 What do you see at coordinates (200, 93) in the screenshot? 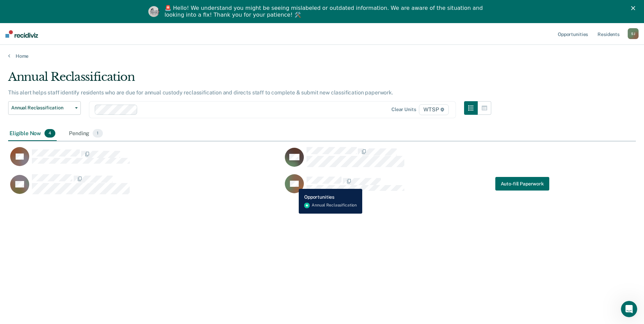
I see `p: This alert helps staff identify residents who are due for annual custody reclassification and dir...` at bounding box center [200, 93].